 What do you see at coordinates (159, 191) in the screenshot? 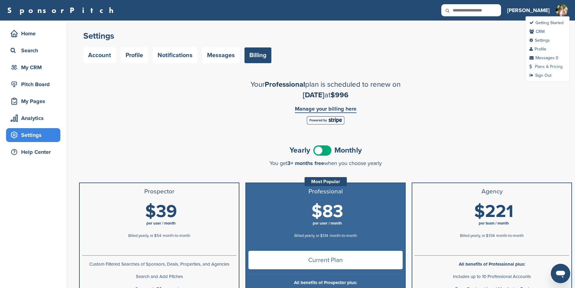
I see `h3: Prospector` at bounding box center [159, 191].